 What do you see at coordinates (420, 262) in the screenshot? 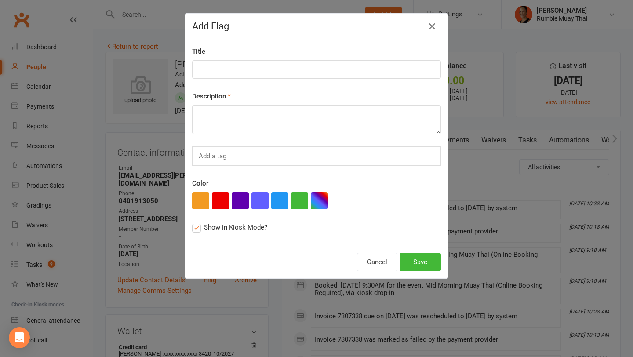
I see `button: Save` at bounding box center [420, 262].